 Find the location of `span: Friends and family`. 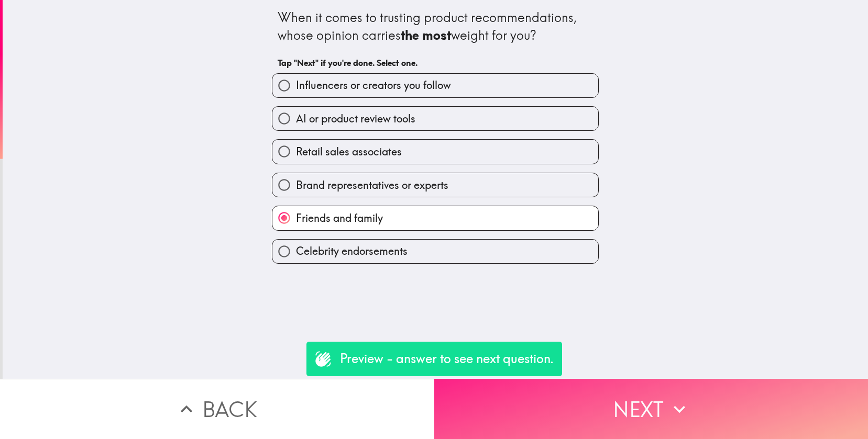

span: Friends and family is located at coordinates (339, 218).